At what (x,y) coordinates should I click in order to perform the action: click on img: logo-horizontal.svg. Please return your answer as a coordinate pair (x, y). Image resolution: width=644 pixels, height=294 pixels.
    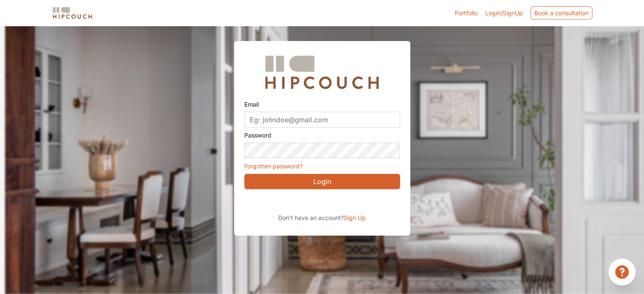
    Looking at the image, I should click on (72, 13).